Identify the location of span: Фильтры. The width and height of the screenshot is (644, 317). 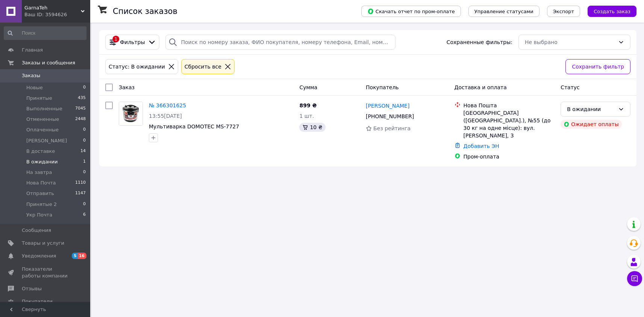
(132, 42).